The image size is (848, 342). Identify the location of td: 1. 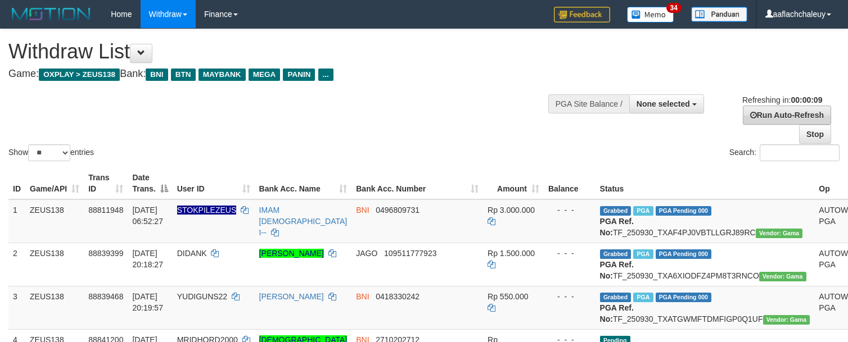
(17, 221).